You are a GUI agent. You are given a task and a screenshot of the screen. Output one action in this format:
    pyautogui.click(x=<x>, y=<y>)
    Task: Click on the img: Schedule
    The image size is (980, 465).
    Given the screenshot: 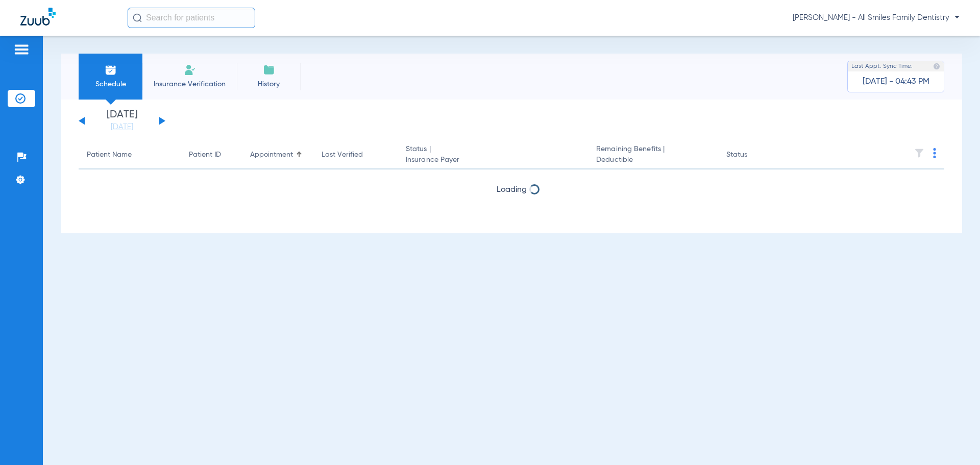 What is the action you would take?
    pyautogui.click(x=111, y=70)
    